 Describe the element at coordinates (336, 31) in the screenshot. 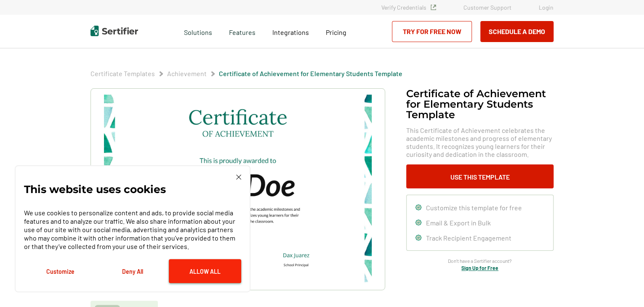

I see `a: Pricing` at that location.